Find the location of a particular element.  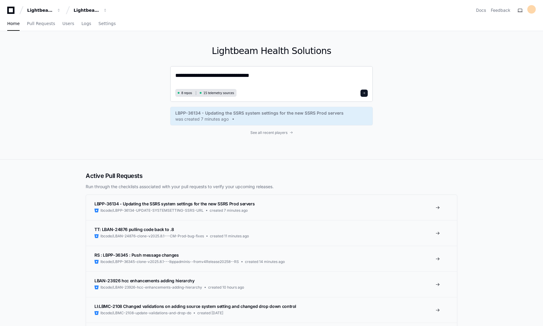

span: lbcode/LBAN-23926-hcc-enhancements-adding-hierarchy is located at coordinates (151, 288).